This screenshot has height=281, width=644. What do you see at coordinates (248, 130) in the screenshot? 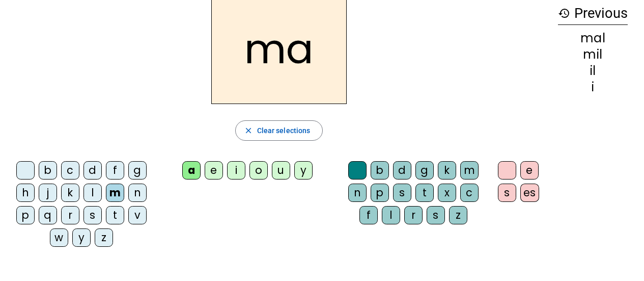
I see `mat-icon: close` at bounding box center [248, 130].